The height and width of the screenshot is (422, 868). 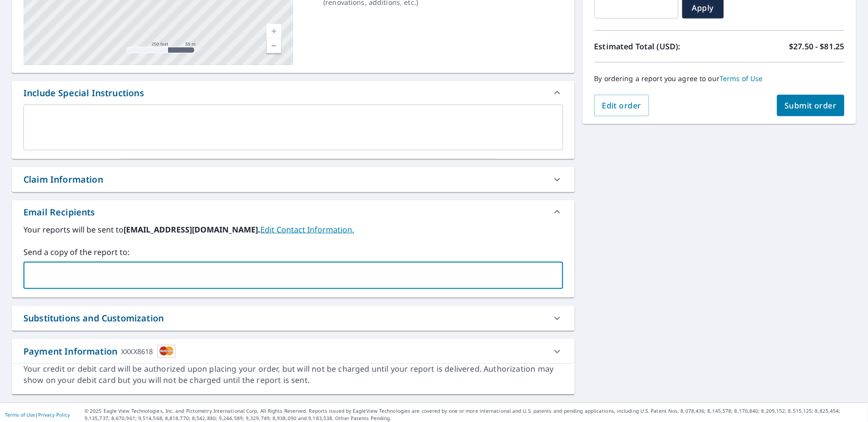 What do you see at coordinates (622, 106) in the screenshot?
I see `button: Edit order` at bounding box center [622, 106].